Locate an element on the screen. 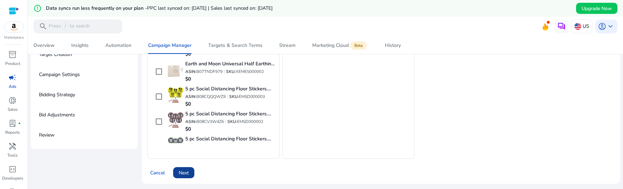 Image resolution: width=623 pixels, height=189 pixels. div: Campaign Manager is located at coordinates (170, 46).